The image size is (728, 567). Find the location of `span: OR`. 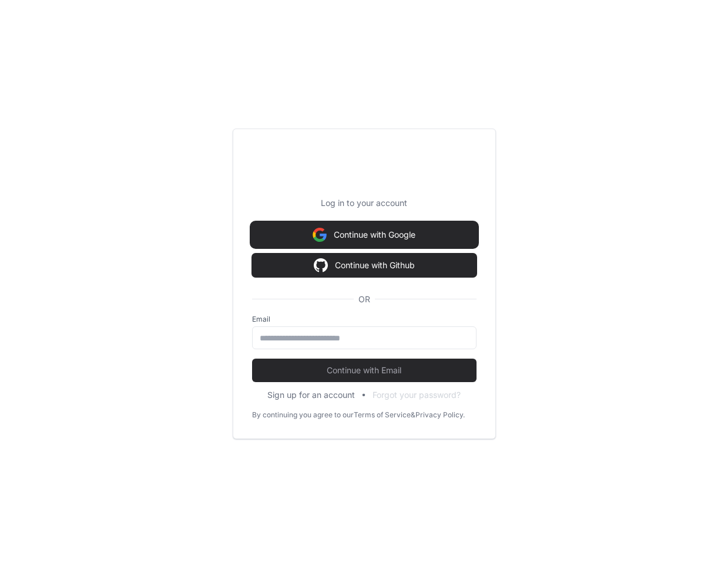

span: OR is located at coordinates (364, 299).